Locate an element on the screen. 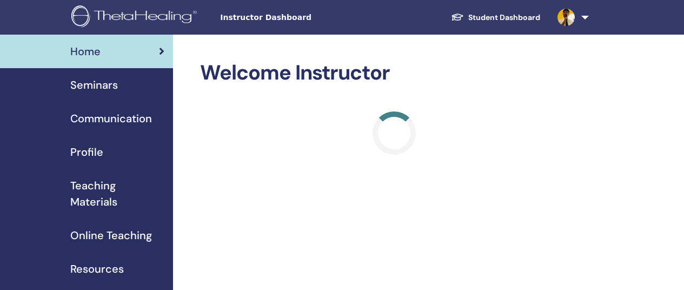 Image resolution: width=684 pixels, height=290 pixels. span: Resources is located at coordinates (97, 269).